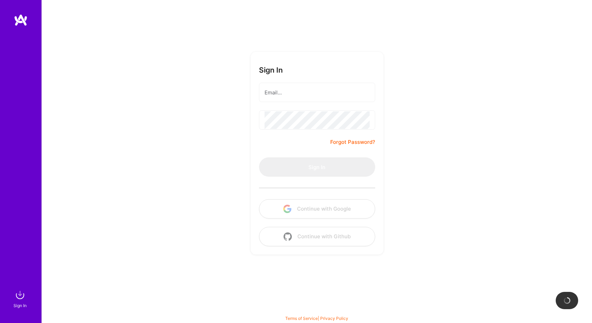  Describe the element at coordinates (567, 300) in the screenshot. I see `img: loading` at that location.